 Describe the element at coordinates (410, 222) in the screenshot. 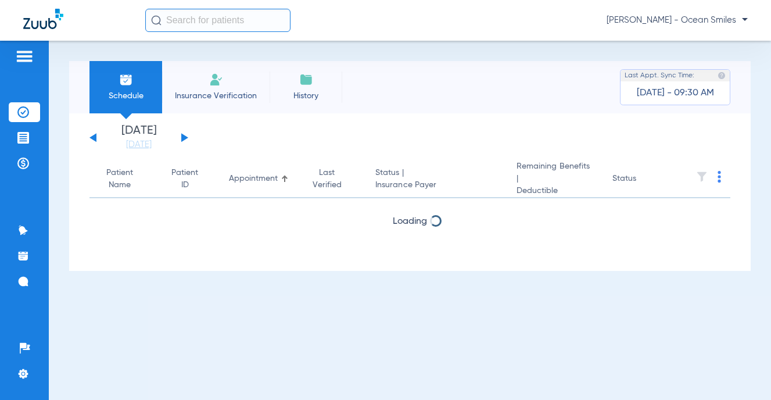

I see `span: Loading` at that location.